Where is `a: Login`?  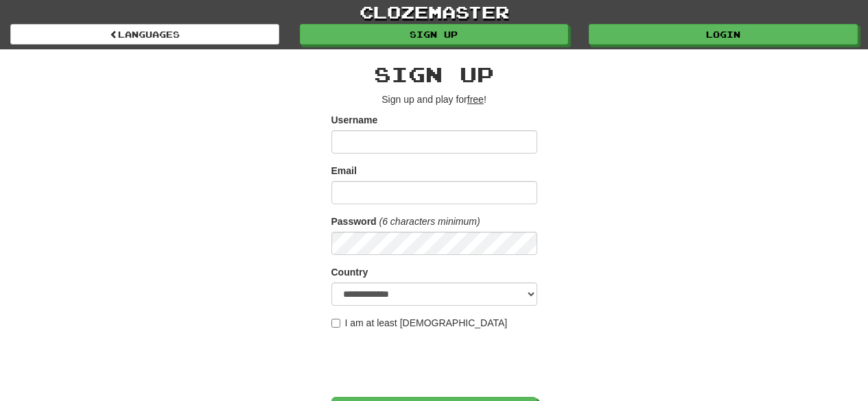 a: Login is located at coordinates (723, 34).